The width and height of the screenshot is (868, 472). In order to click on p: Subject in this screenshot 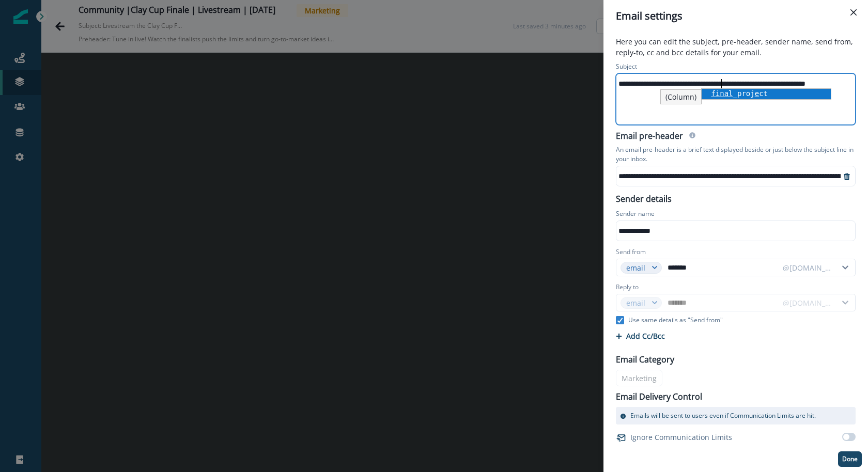, I will do `click(626, 68)`.